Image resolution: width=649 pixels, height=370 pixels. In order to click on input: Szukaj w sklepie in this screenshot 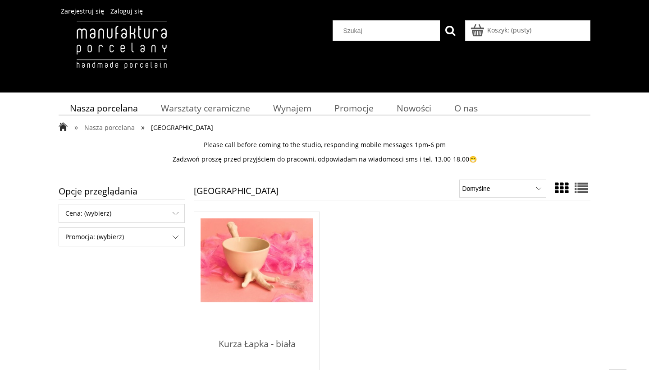, I will do `click(389, 31)`.